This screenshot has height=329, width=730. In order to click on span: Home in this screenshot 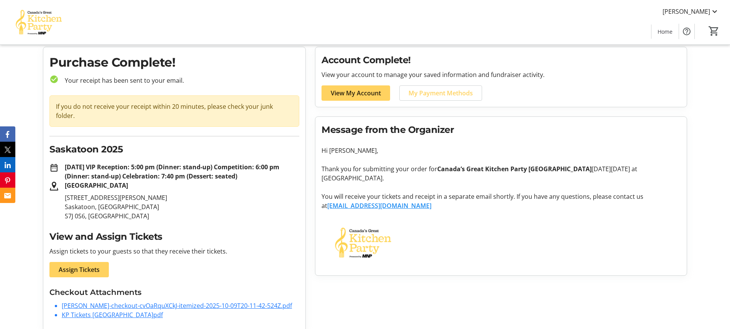, I will do `click(665, 31)`.